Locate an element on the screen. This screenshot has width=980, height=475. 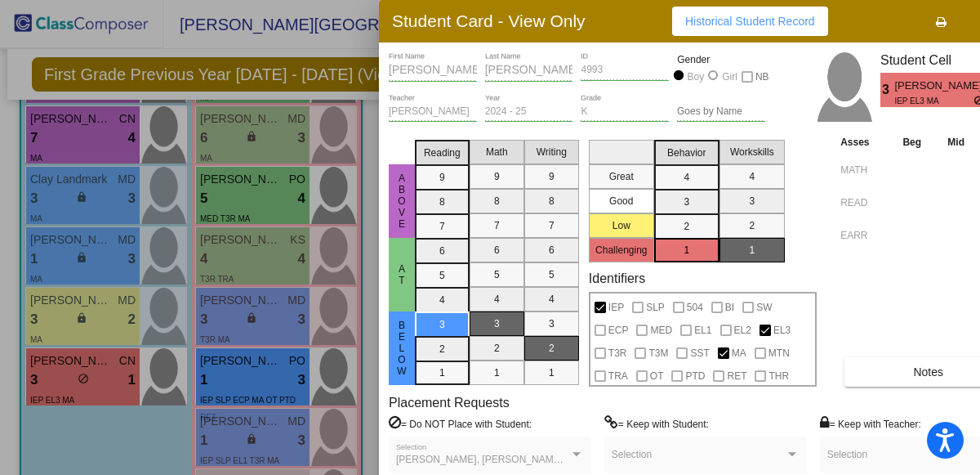
h3: Student Card - View Only is located at coordinates (488, 20).